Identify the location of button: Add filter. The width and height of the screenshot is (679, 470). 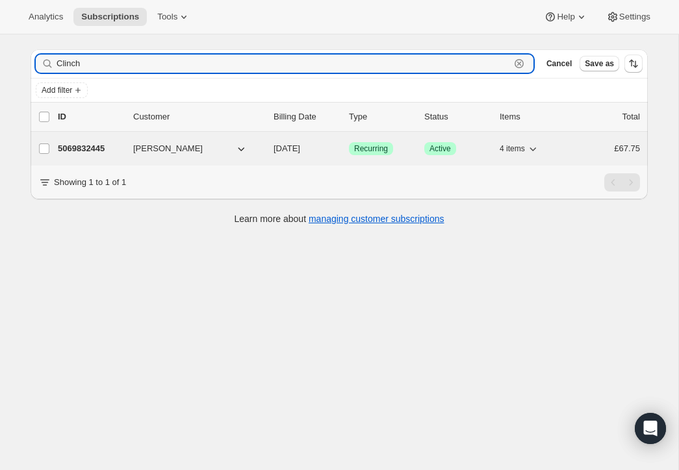
(62, 90).